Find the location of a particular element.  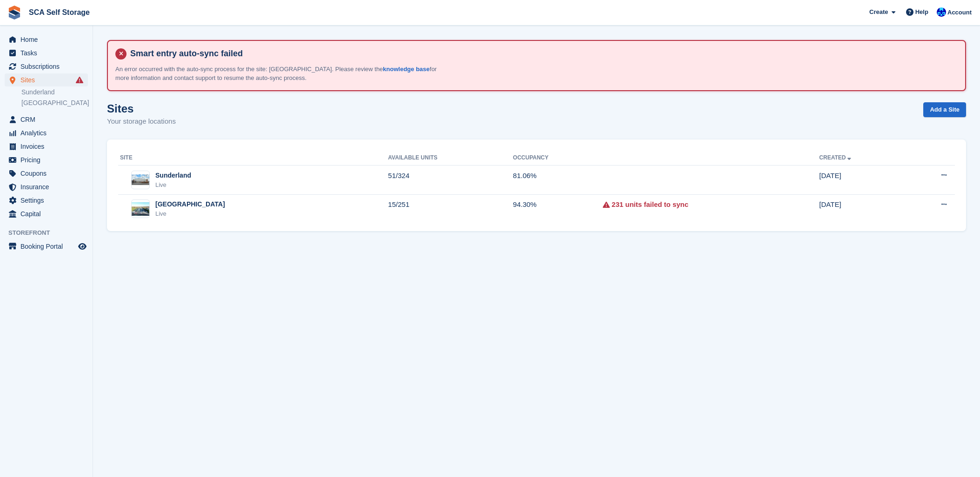

span: Pricing is located at coordinates (48, 160).